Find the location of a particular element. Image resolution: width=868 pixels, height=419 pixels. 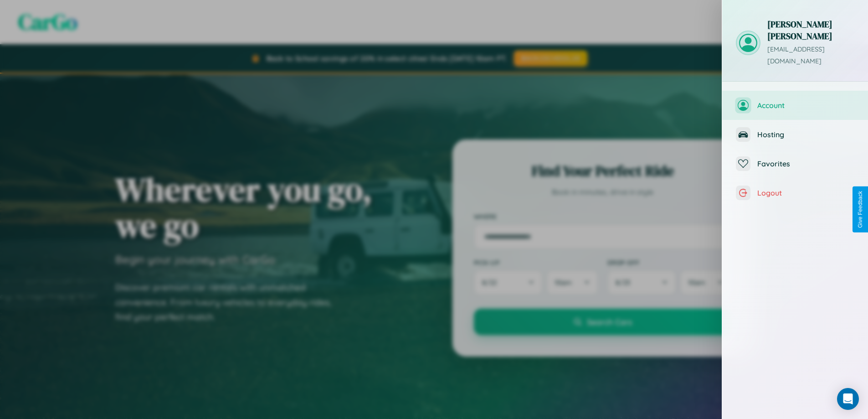

button: Hosting is located at coordinates (795, 134).